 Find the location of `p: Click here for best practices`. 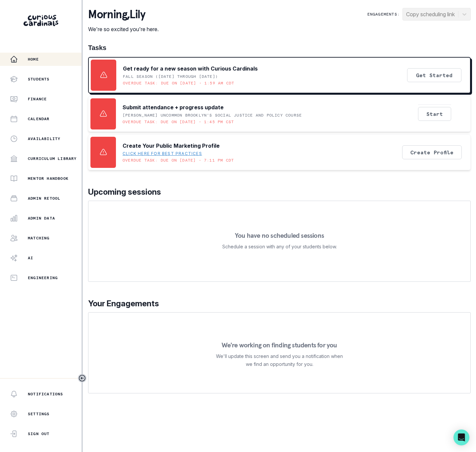

p: Click here for best practices is located at coordinates (162, 154).